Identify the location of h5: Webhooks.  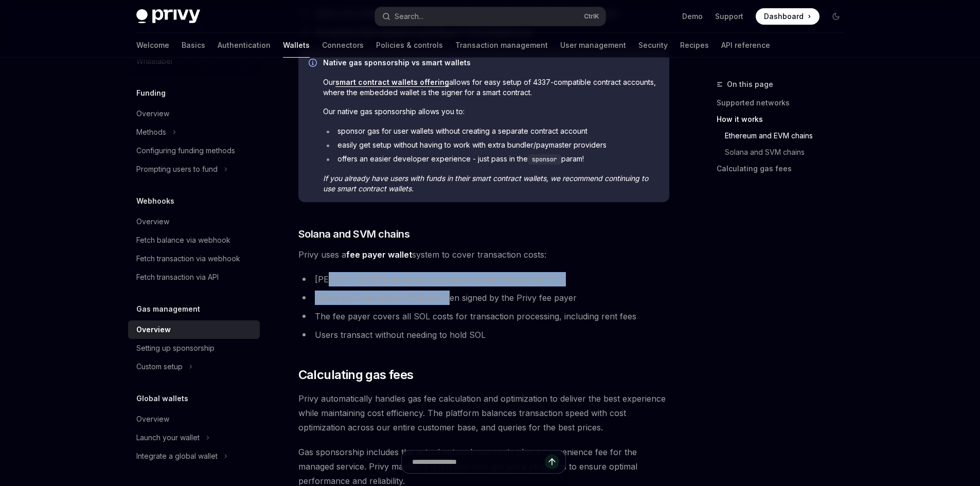
(155, 201).